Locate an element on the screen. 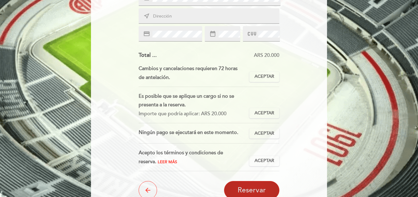 This screenshot has height=197, width=418. div: ARS 20.000 is located at coordinates (218, 55).